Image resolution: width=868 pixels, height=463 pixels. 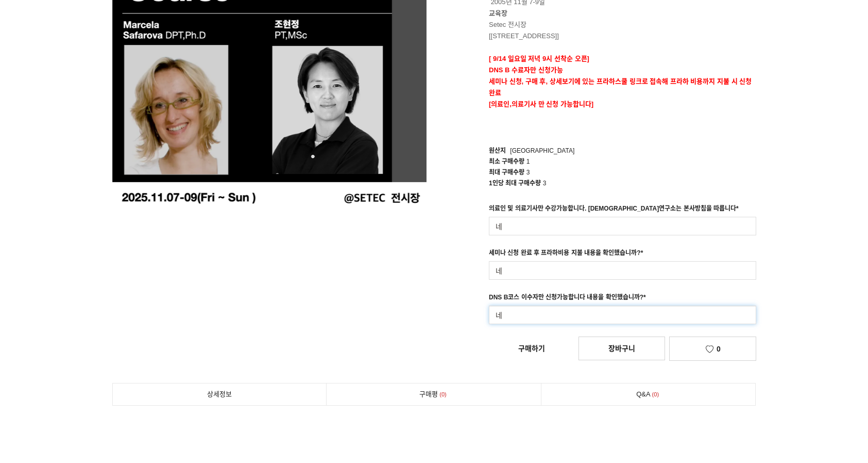 What do you see at coordinates (220, 394) in the screenshot?
I see `a: 상세정보` at bounding box center [220, 394].